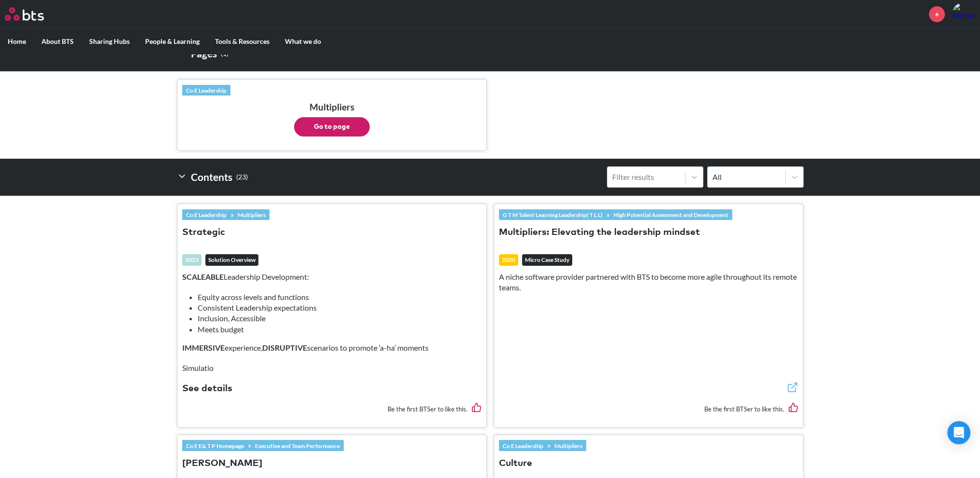 The image size is (980, 478). I want to click on p: Leadership Development:, so click(332, 276).